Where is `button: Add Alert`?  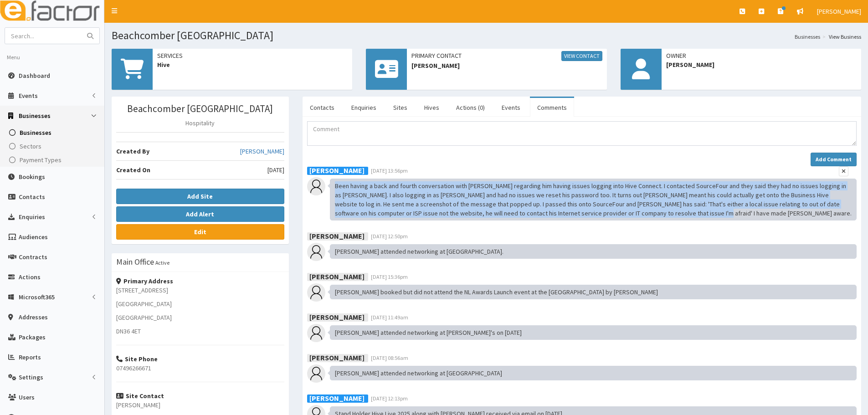 button: Add Alert is located at coordinates (200, 214).